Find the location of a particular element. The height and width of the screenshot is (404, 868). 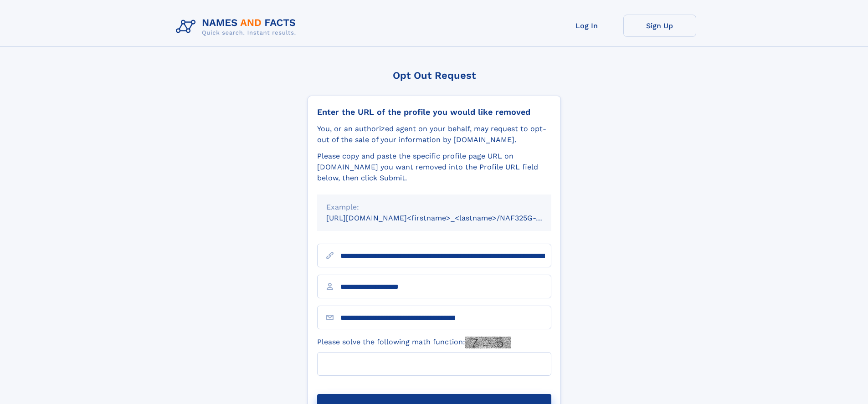

a: Sign Up is located at coordinates (660, 26).